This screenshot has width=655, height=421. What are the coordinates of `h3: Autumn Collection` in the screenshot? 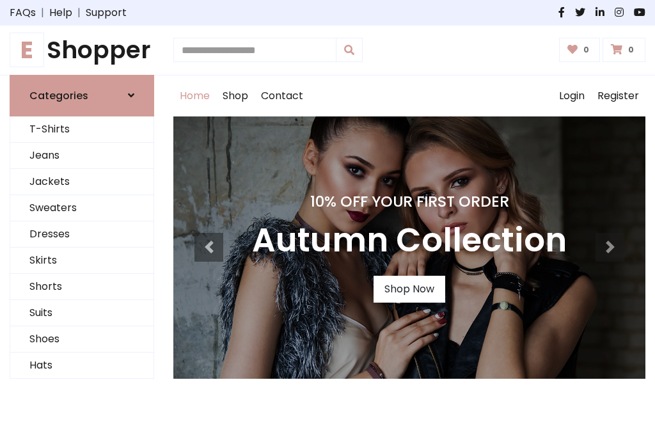 It's located at (409, 240).